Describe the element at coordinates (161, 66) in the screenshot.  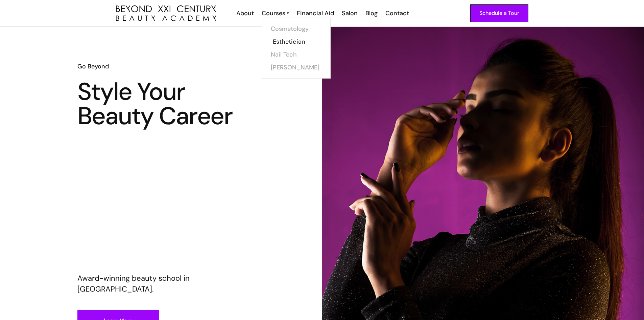
I see `h6: Go Beyond` at that location.